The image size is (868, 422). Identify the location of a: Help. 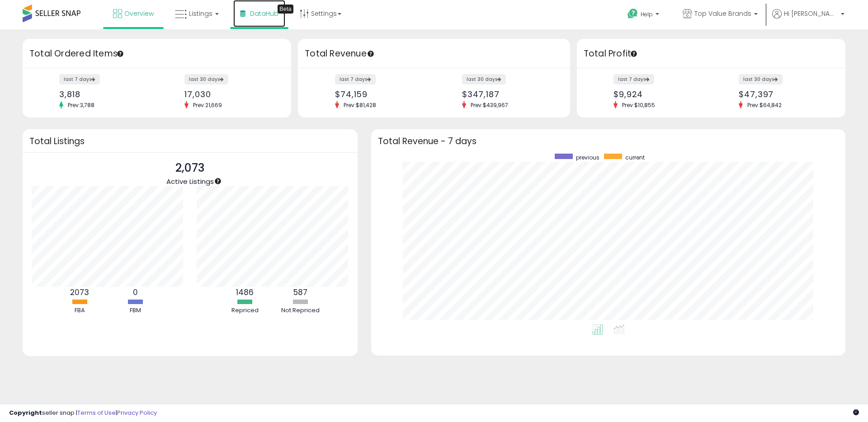
(644, 16).